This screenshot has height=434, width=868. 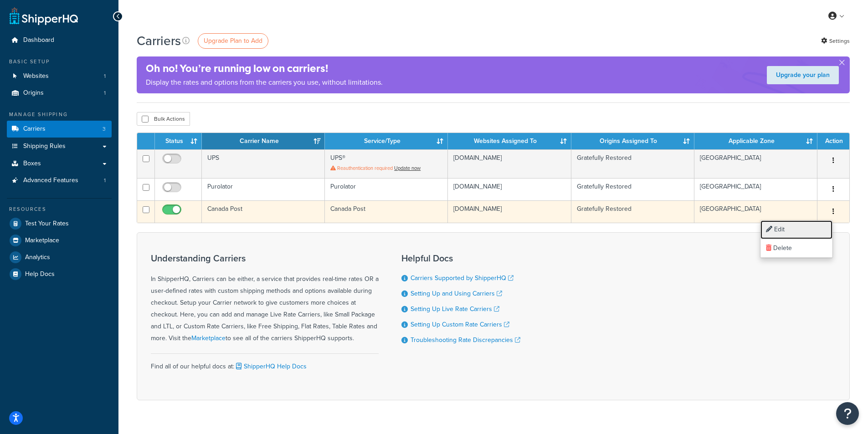 What do you see at coordinates (59, 274) in the screenshot?
I see `a: Help Docs` at bounding box center [59, 274].